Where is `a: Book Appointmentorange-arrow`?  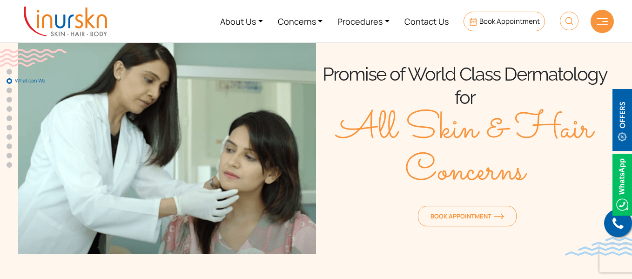 a: Book Appointmentorange-arrow is located at coordinates (467, 216).